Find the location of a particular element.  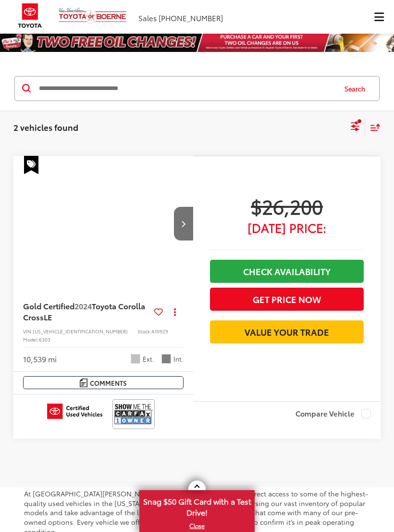

span: Model: is located at coordinates (31, 339).